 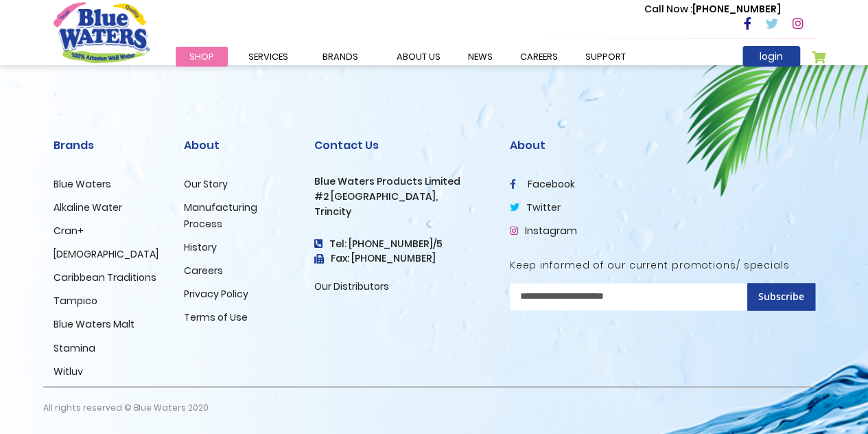 What do you see at coordinates (68, 371) in the screenshot?
I see `a: Witluv` at bounding box center [68, 371].